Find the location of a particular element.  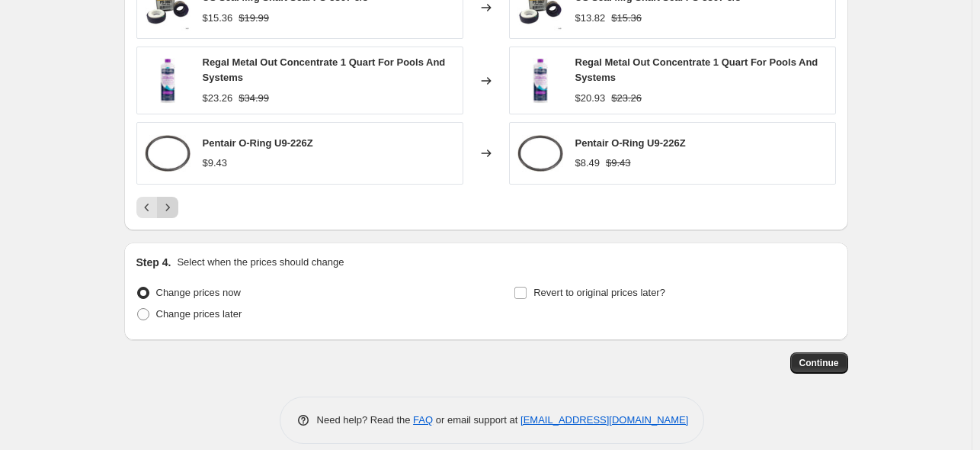

strike: $19.99 is located at coordinates (254, 19).